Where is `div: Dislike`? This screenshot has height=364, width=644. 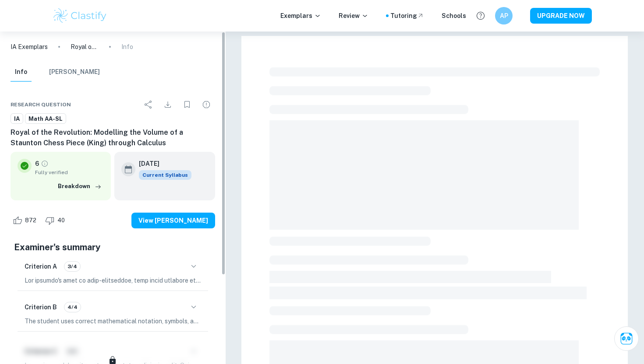
div: Dislike is located at coordinates (56, 221).